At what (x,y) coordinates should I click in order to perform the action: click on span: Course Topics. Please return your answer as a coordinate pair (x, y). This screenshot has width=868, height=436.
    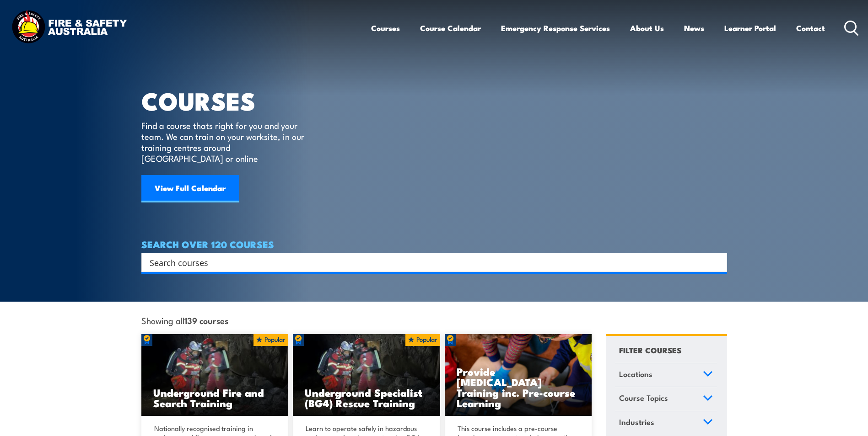
    Looking at the image, I should click on (643, 398).